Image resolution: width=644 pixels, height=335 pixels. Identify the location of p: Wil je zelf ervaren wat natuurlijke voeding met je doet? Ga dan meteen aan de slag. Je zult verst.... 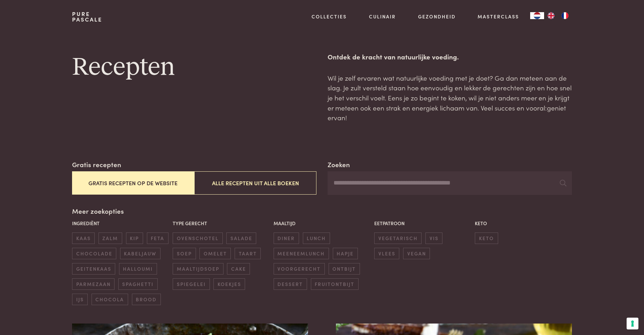
(450, 98).